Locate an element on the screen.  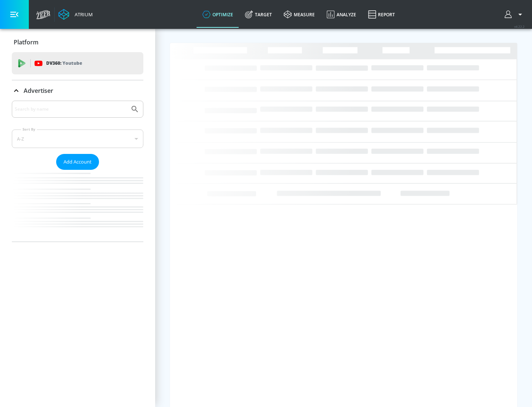
span: Add Account is located at coordinates (77, 161).